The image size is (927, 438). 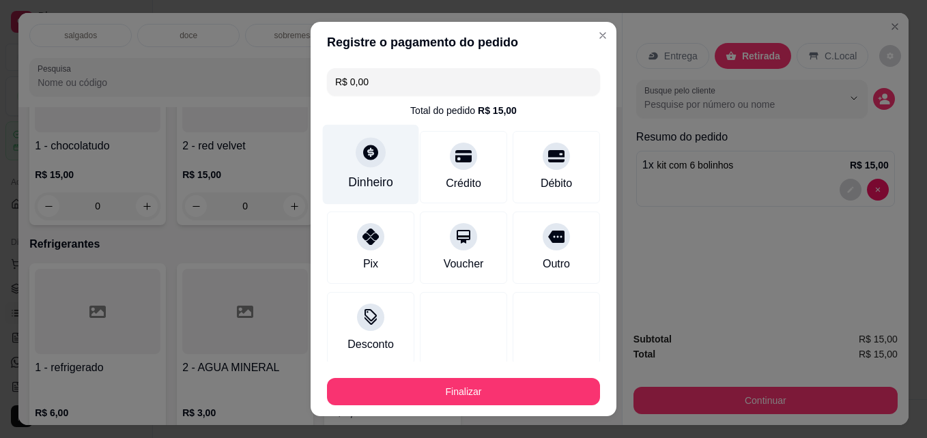 What do you see at coordinates (464, 111) in the screenshot?
I see `div: Total do pedido` at bounding box center [464, 111].